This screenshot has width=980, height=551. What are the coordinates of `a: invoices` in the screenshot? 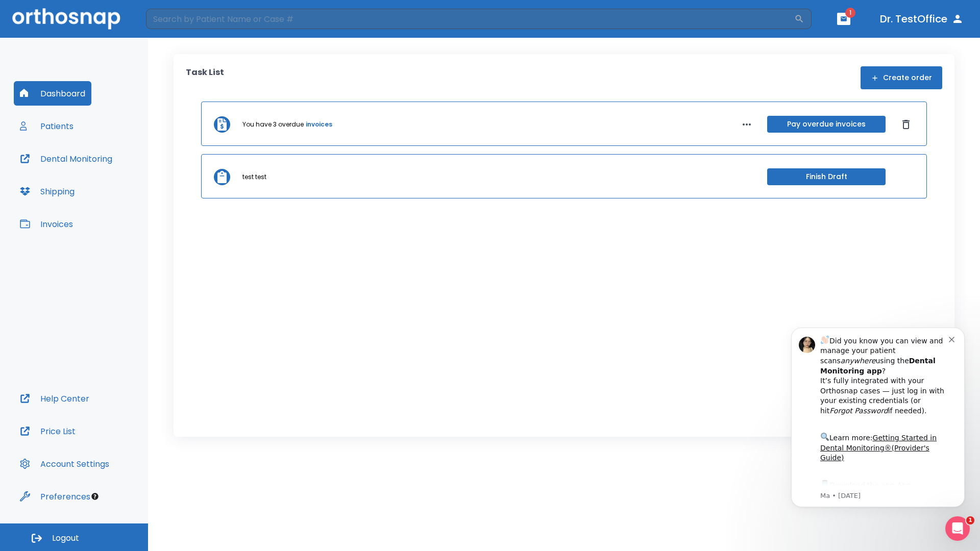 It's located at (319, 124).